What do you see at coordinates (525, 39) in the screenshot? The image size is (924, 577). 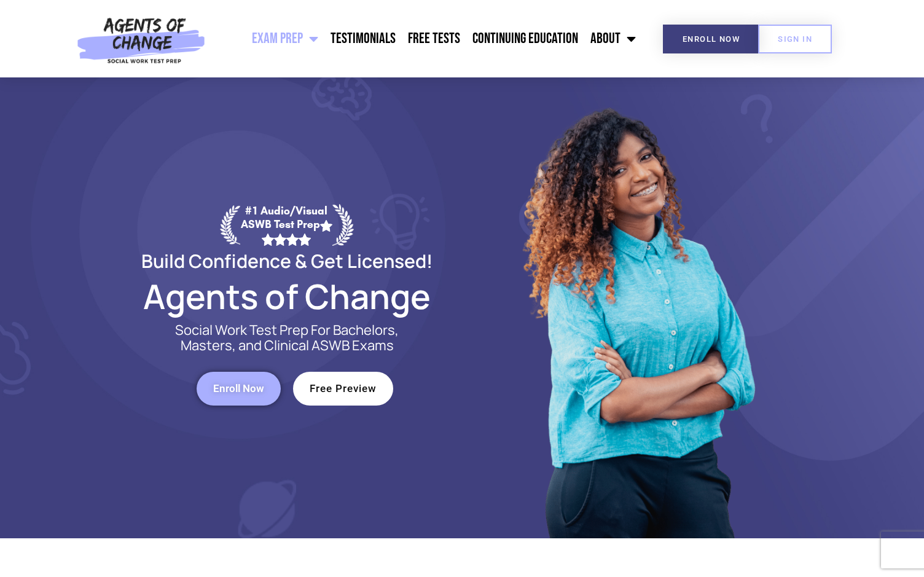 I see `a: Continuing Education` at bounding box center [525, 39].